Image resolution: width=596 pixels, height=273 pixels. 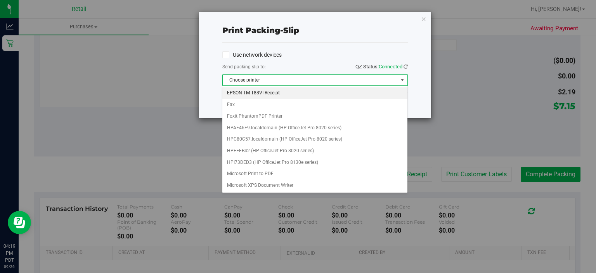 I want to click on label: Send packing-slip to:, so click(x=244, y=67).